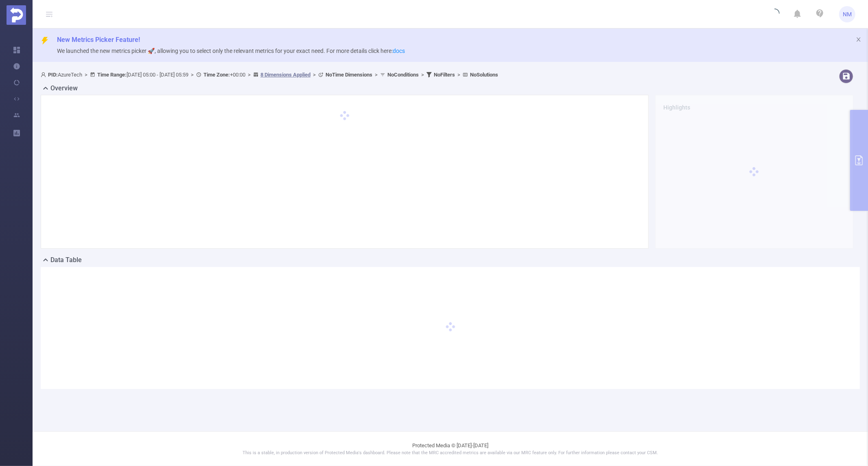 The height and width of the screenshot is (466, 868). What do you see at coordinates (859, 40) in the screenshot?
I see `i: icon: close` at bounding box center [859, 40].